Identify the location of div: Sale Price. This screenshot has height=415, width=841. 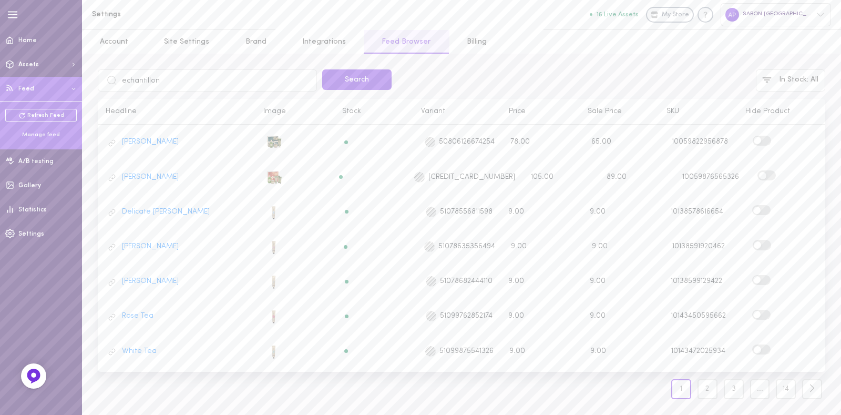
(619, 111).